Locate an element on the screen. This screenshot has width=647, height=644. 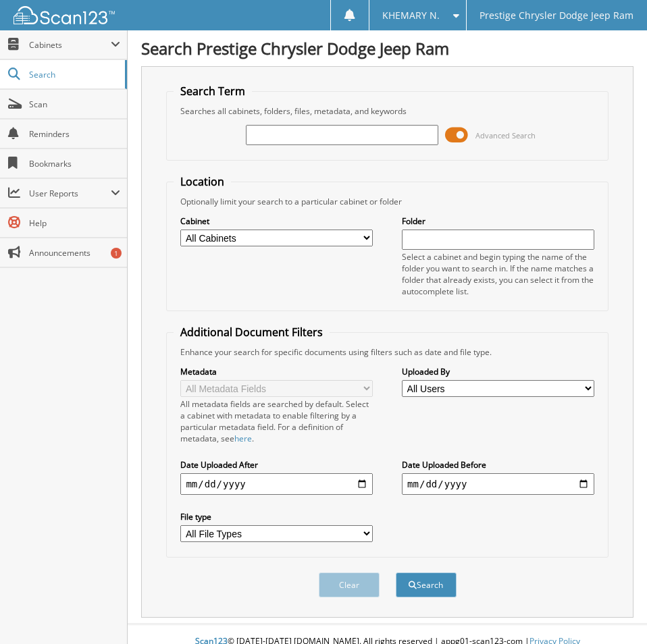
input: start is located at coordinates (277, 484).